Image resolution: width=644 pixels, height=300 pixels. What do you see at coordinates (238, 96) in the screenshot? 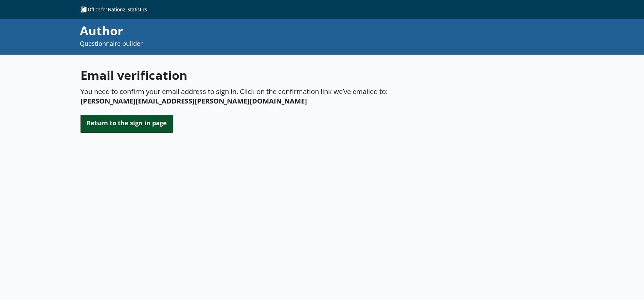
I see `p: You need to confirm your email address to sign in. Click on the confirmation link we’ve emailed to:` at bounding box center [238, 96].